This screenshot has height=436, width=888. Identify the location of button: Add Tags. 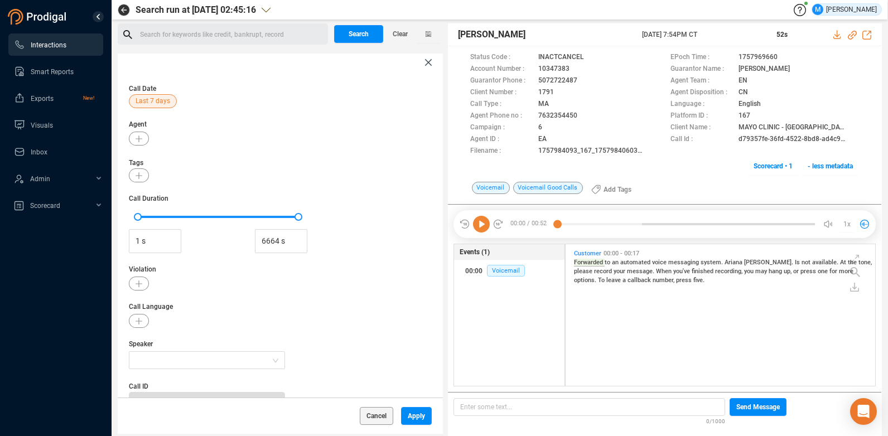
(612, 190).